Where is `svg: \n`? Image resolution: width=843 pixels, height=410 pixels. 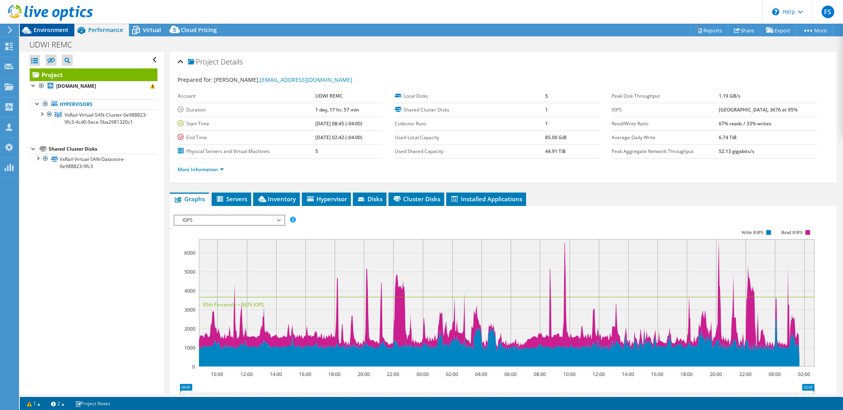
svg: \n is located at coordinates (775, 12).